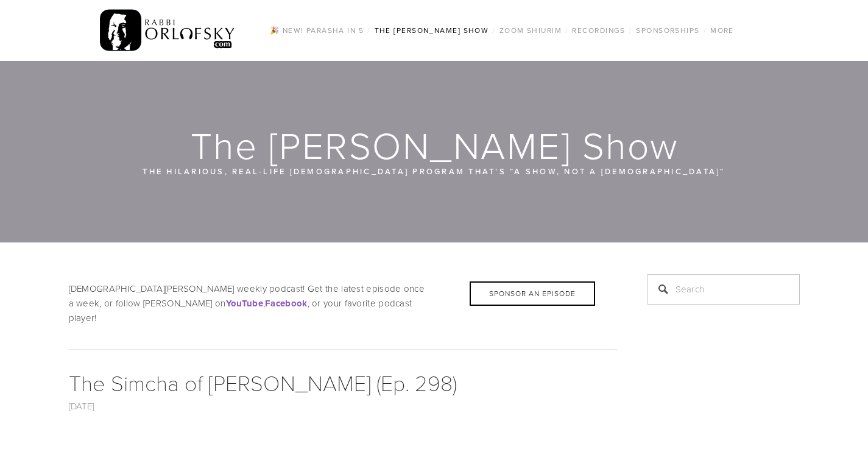 Image resolution: width=868 pixels, height=466 pixels. Describe the element at coordinates (244, 303) in the screenshot. I see `a: YouTube` at that location.